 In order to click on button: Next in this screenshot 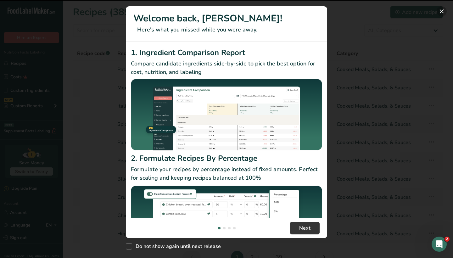, I will do `click(305, 228)`.